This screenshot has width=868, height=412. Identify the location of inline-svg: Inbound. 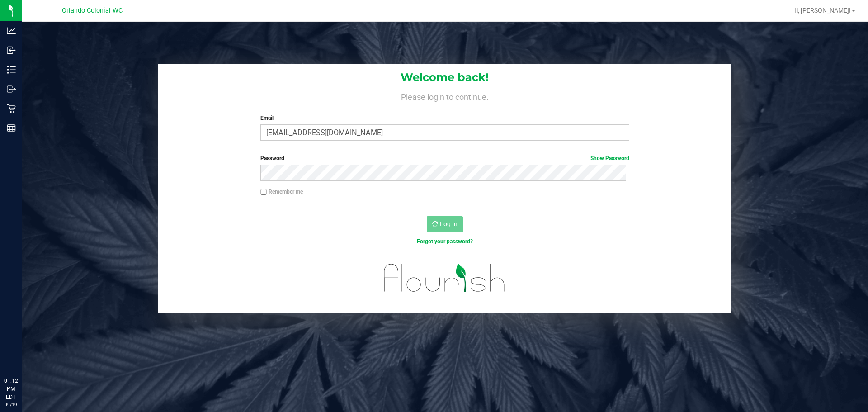
(11, 50).